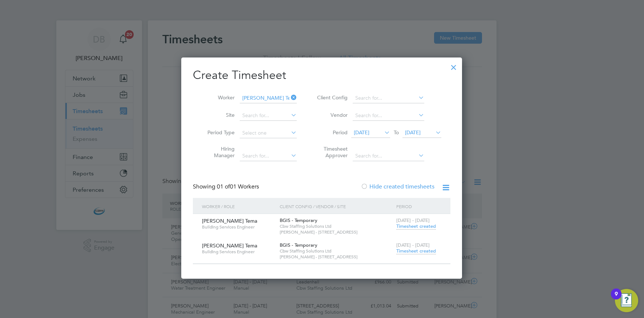 This screenshot has width=644, height=318. What do you see at coordinates (223, 186) in the screenshot?
I see `span: 01 of` at bounding box center [223, 186].